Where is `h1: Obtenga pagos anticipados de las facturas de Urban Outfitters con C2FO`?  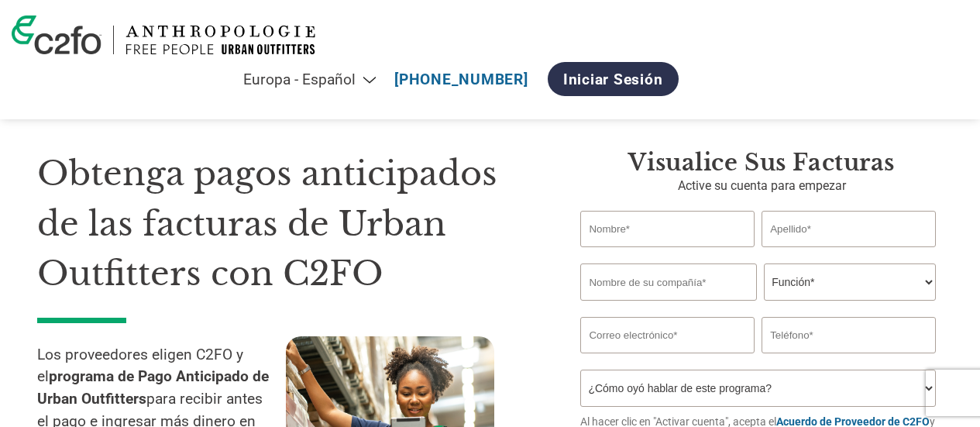 h1: Obtenga pagos anticipados de las facturas de Urban Outfitters con C2FO is located at coordinates (285, 224).